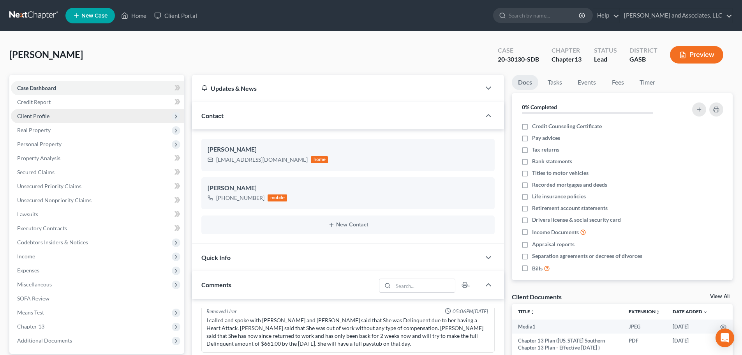 The width and height of the screenshot is (742, 355). I want to click on span: Pay advices, so click(546, 138).